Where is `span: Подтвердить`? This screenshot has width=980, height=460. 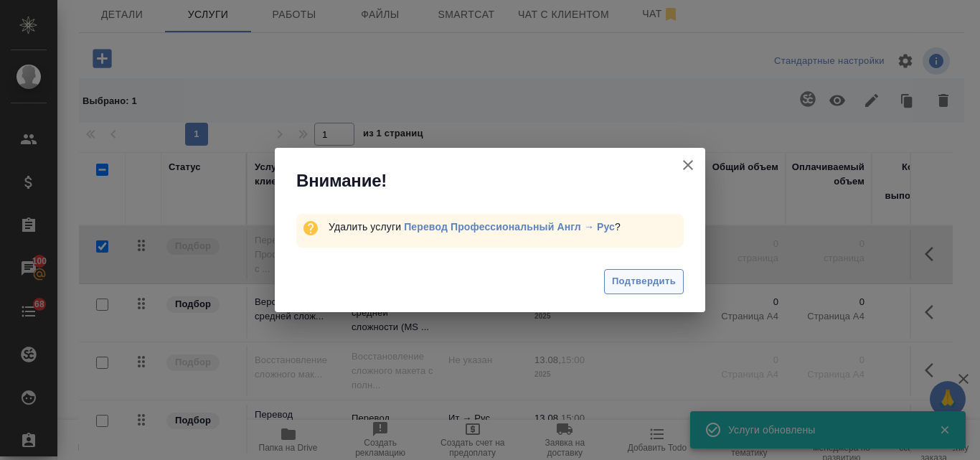
span: Подтвердить is located at coordinates (643, 281).